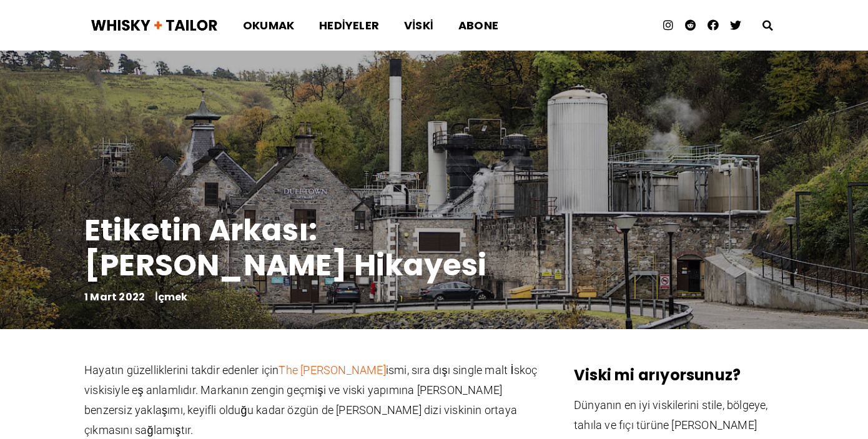 This screenshot has height=439, width=868. What do you see at coordinates (114, 297) in the screenshot?
I see `a: 1 Mart 2022` at bounding box center [114, 297].